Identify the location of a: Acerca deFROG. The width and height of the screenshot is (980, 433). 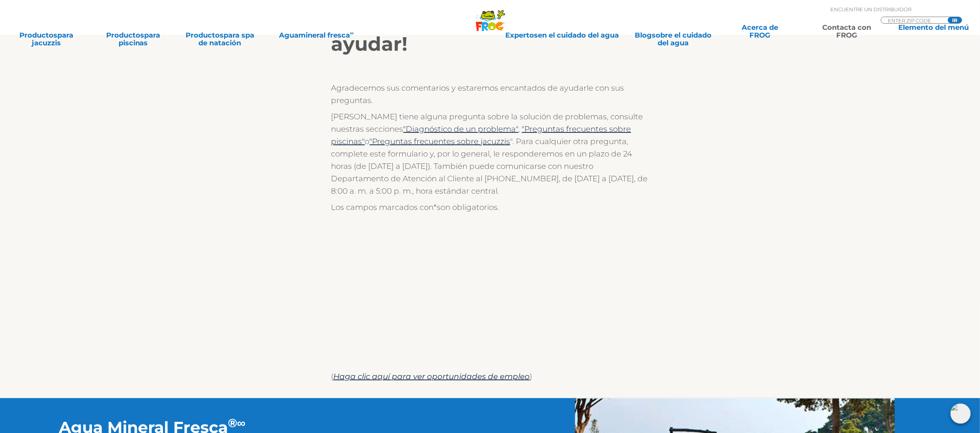
(760, 32).